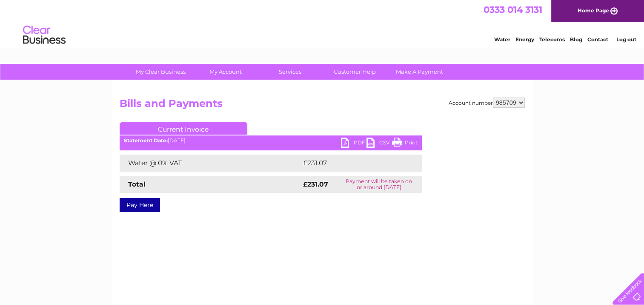 This screenshot has width=644, height=305. I want to click on a: Log out, so click(626, 40).